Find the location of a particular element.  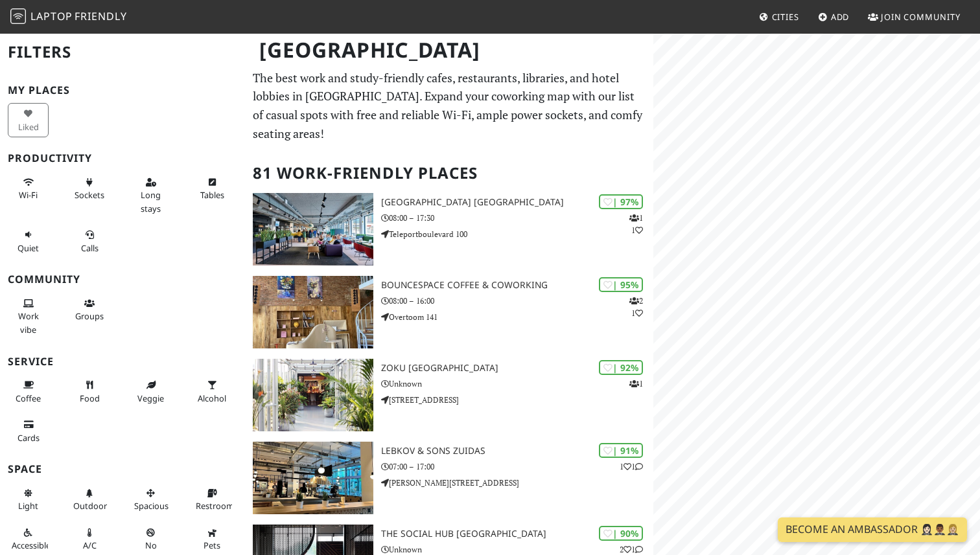

span: Quiet is located at coordinates (28, 248).